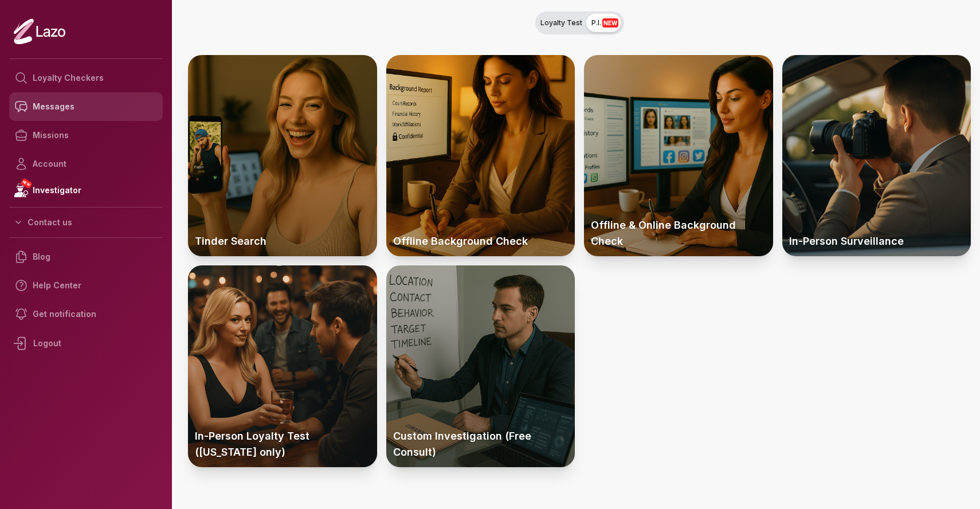 The height and width of the screenshot is (509, 980). I want to click on a: Messages, so click(86, 107).